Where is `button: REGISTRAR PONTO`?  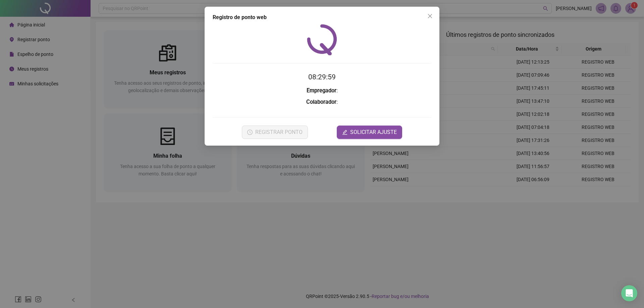 button: REGISTRAR PONTO is located at coordinates (275, 132).